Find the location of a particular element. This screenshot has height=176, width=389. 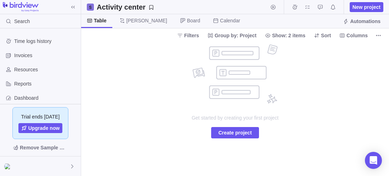

a: Time logs is located at coordinates (295, 8).